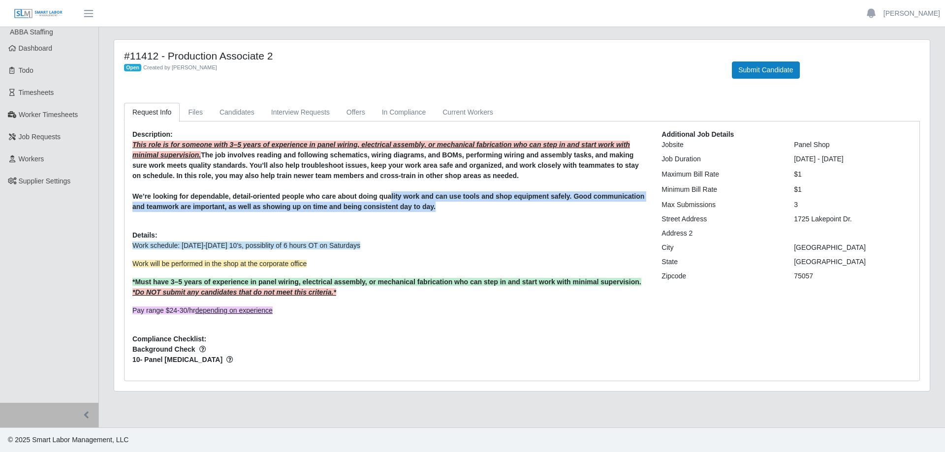 The image size is (945, 452). I want to click on img: SLM Logo, so click(38, 14).